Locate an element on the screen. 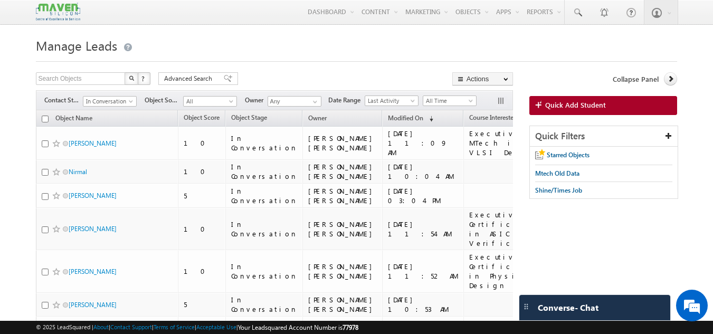  div: Quick Filters is located at coordinates (604, 136).